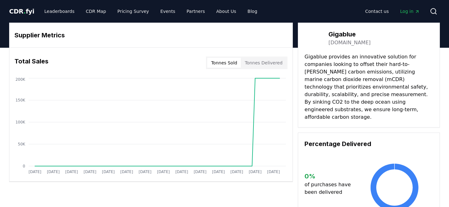  I want to click on tspan: 200K, so click(20, 80).